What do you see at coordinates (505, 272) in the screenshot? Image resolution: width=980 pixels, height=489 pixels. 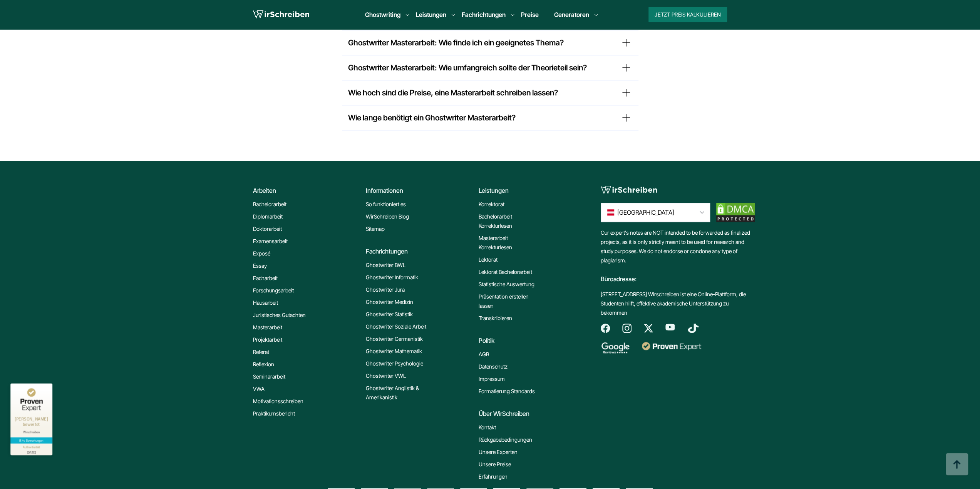 I see `a: Lektorat Bachelorarbeit` at bounding box center [505, 272].